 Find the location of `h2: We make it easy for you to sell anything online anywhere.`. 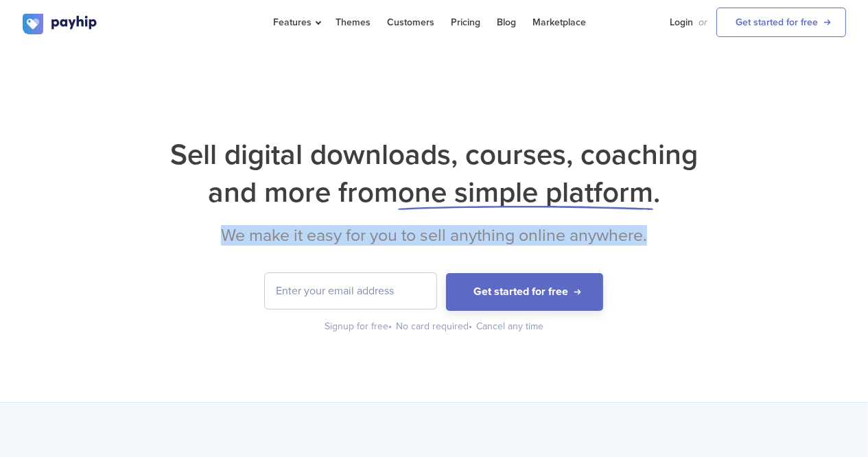

h2: We make it easy for you to sell anything online anywhere. is located at coordinates (434, 235).